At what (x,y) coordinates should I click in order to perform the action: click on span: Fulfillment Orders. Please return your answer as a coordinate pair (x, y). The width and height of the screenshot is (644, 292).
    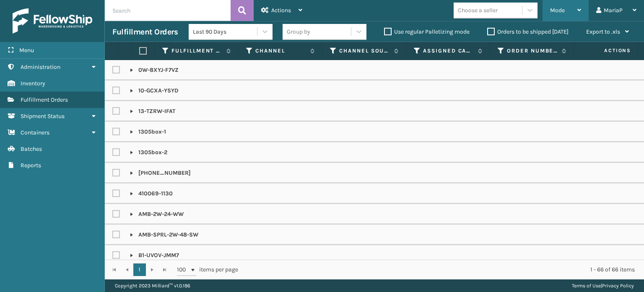
    Looking at the image, I should click on (44, 100).